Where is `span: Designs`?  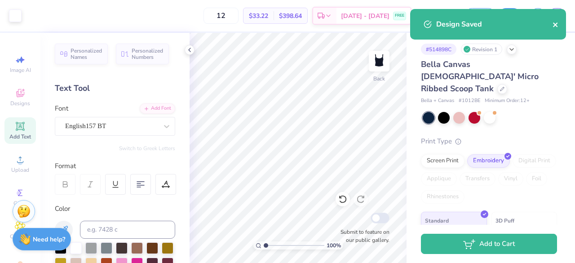 span: Designs is located at coordinates (20, 103).